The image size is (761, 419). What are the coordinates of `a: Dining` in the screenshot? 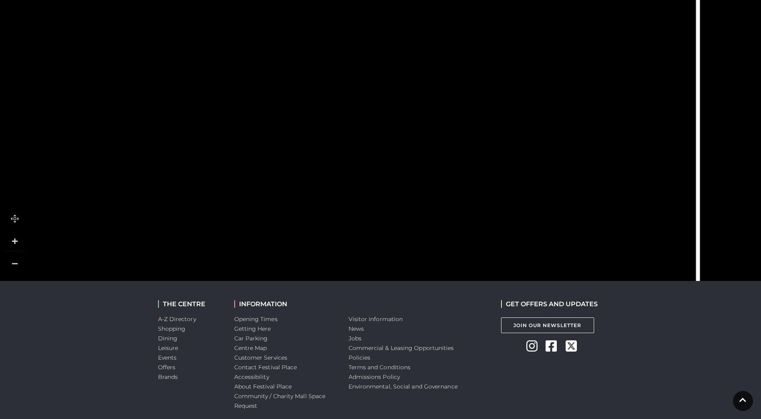 It's located at (168, 338).